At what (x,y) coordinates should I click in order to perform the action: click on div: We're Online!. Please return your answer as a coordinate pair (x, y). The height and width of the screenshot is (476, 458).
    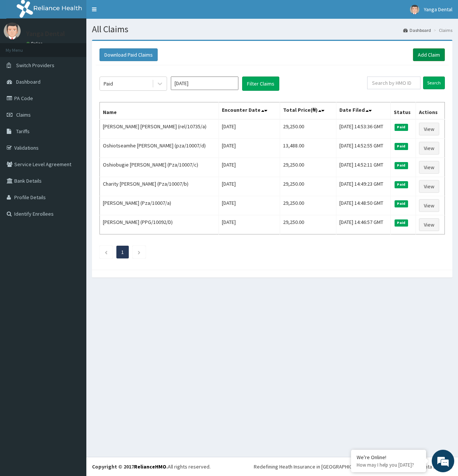
    Looking at the image, I should click on (389, 457).